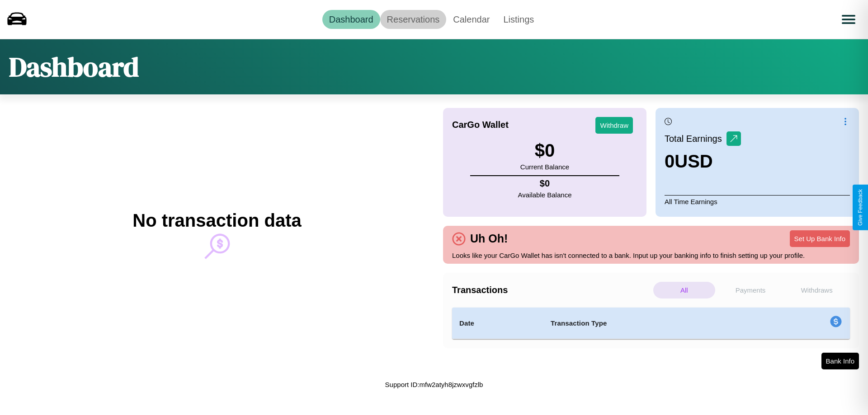  Describe the element at coordinates (352, 19) in the screenshot. I see `a: Dashboard` at that location.